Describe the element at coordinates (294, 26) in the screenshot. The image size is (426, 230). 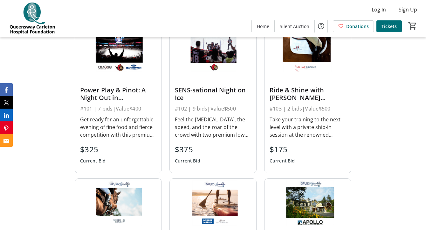
I see `span: Silent Auction` at that location.